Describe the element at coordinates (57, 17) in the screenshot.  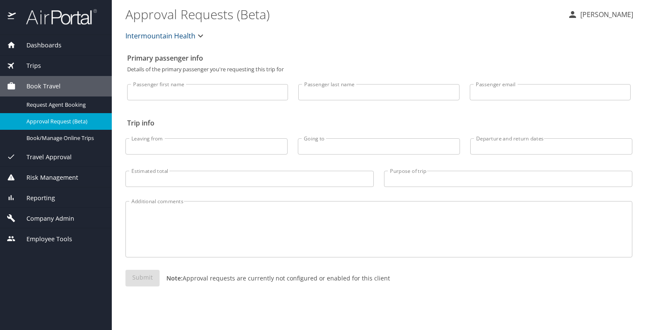
I see `img: airportal-logo.png` at that location.